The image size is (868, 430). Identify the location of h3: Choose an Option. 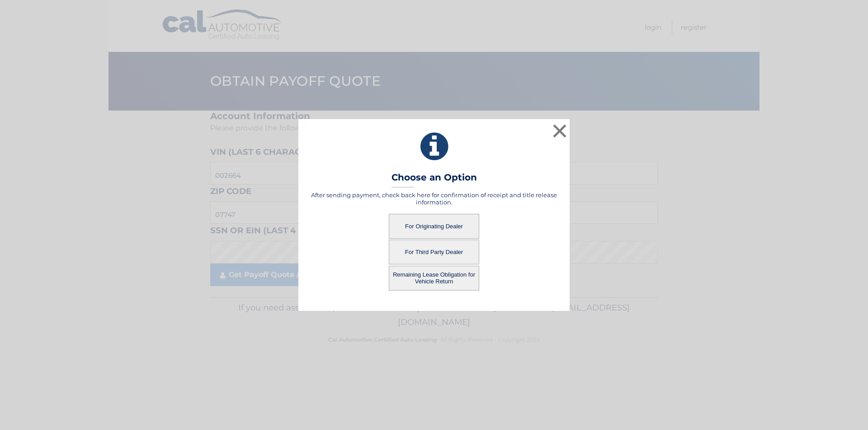
(434, 179).